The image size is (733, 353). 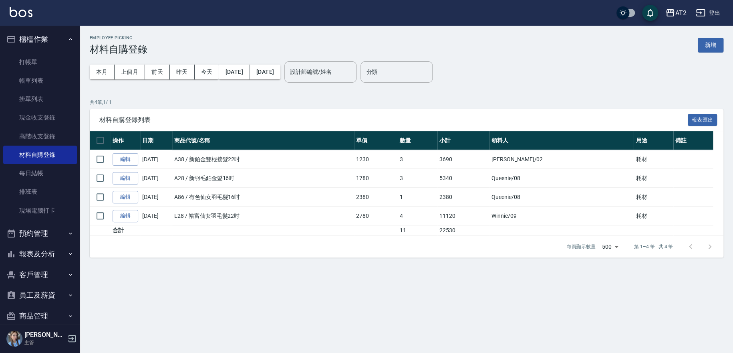 I want to click on td: 4, so click(x=418, y=216).